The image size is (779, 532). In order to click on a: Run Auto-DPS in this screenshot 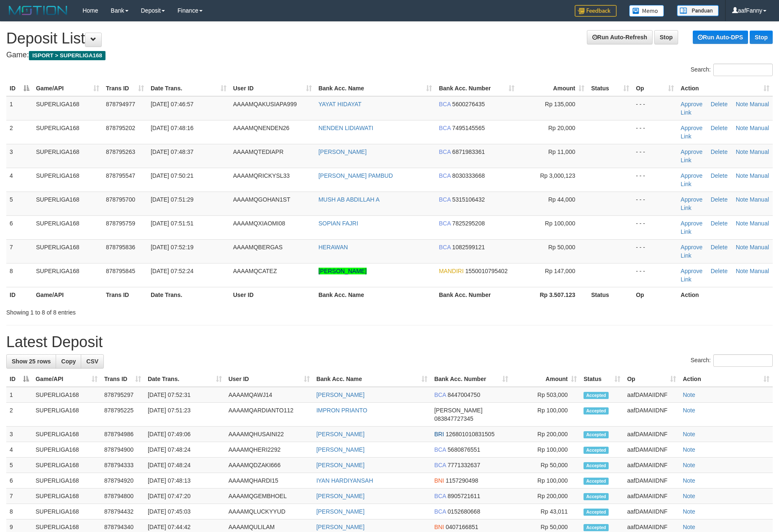, I will do `click(720, 37)`.